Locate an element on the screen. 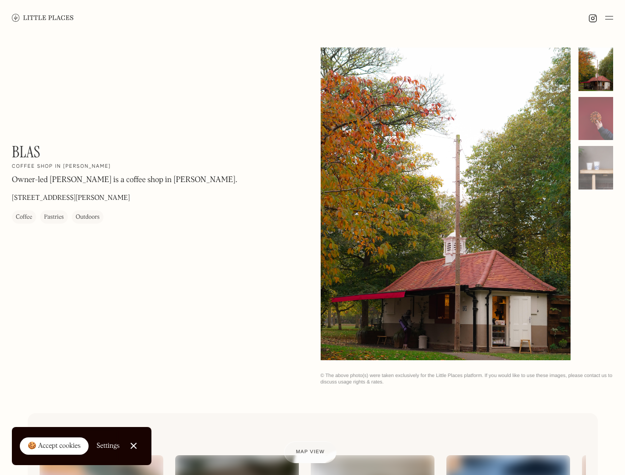 This screenshot has width=625, height=475. div: © The above photo(s) were taken exclusively for the Little Places platform. If you would like to ... is located at coordinates (467, 379).